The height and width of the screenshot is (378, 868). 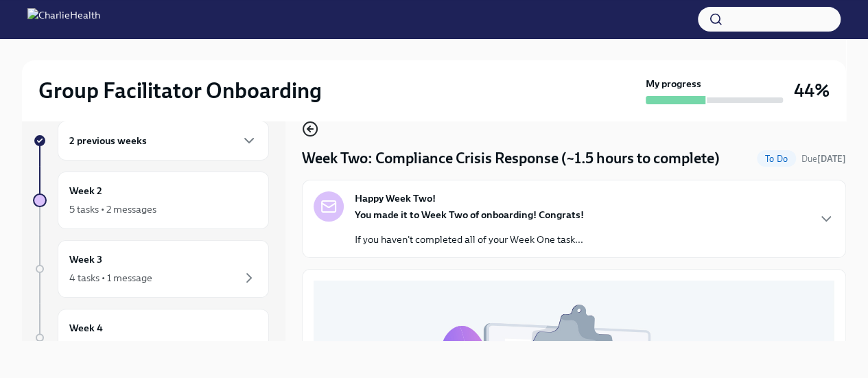 What do you see at coordinates (470, 239) in the screenshot?
I see `p: If you haven't completed all of your Week One task...` at bounding box center [470, 239].